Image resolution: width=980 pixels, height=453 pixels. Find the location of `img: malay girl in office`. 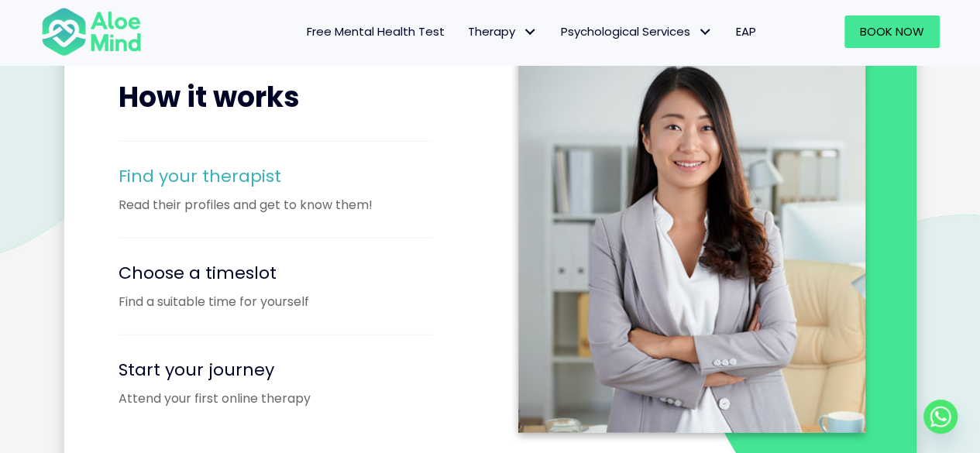

img: malay girl in office is located at coordinates (692, 239).